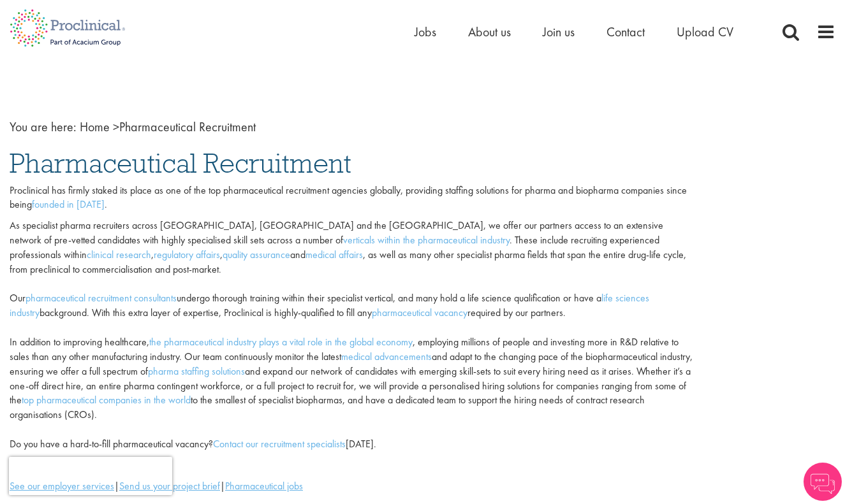 Image resolution: width=845 pixels, height=504 pixels. I want to click on span: Join us, so click(559, 32).